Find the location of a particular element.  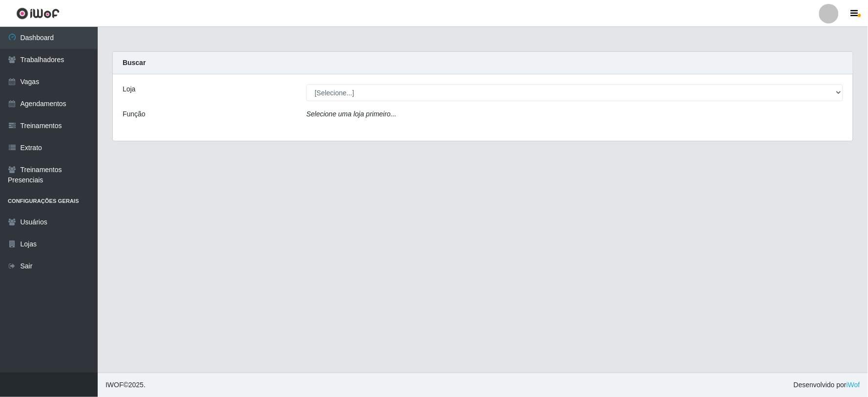

span: © 2025 . is located at coordinates (126, 385).